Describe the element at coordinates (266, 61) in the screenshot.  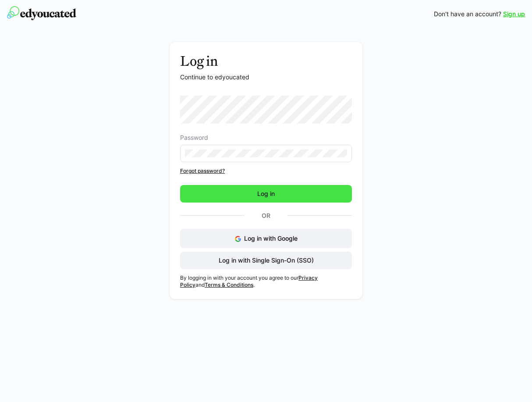
I see `h3: Log in` at that location.